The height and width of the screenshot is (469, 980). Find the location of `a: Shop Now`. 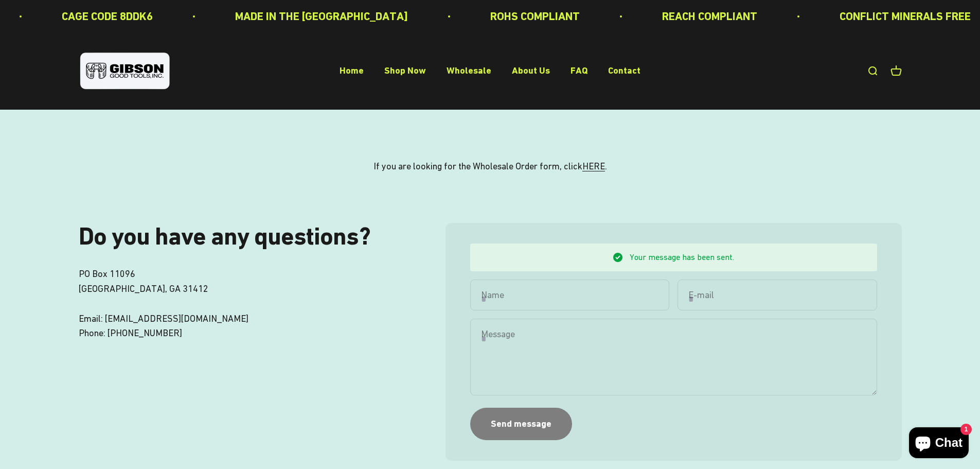

a: Shop Now is located at coordinates (405, 71).